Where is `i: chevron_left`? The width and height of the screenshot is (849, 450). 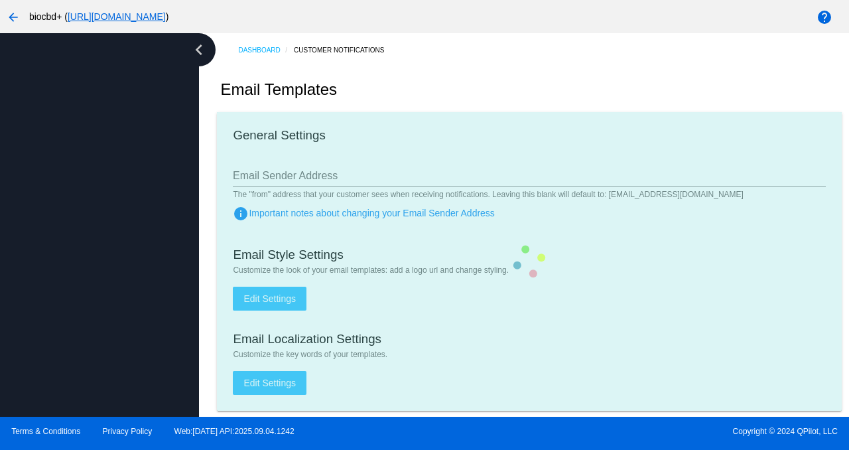
i: chevron_left is located at coordinates (199, 50).